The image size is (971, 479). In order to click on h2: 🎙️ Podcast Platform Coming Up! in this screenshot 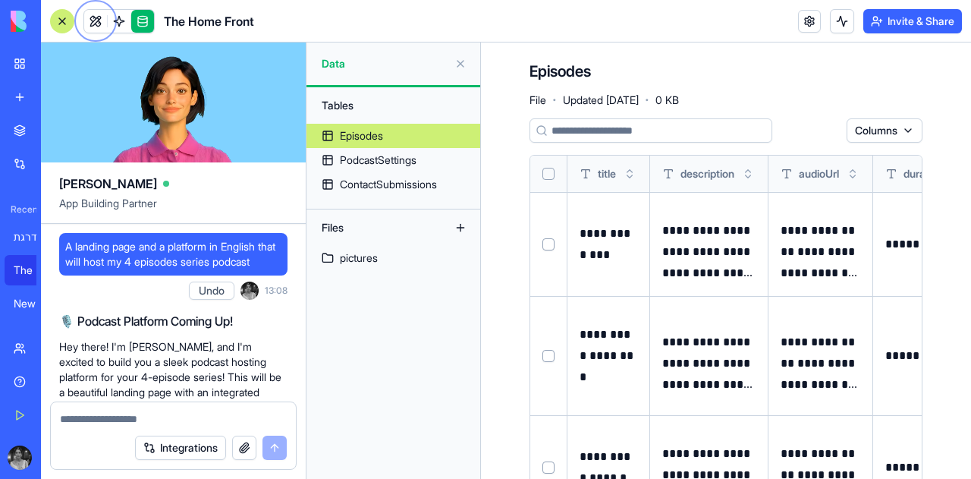, I will do `click(173, 321)`.